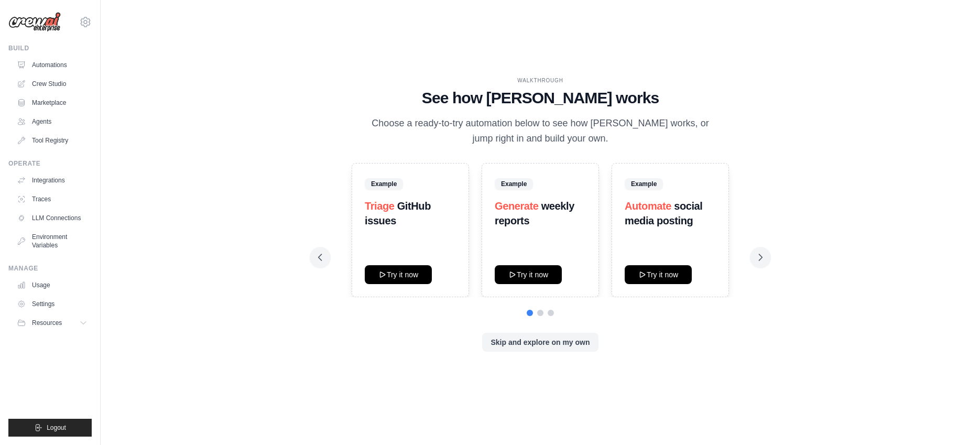 Image resolution: width=980 pixels, height=445 pixels. What do you see at coordinates (56, 428) in the screenshot?
I see `span: Logout` at bounding box center [56, 428].